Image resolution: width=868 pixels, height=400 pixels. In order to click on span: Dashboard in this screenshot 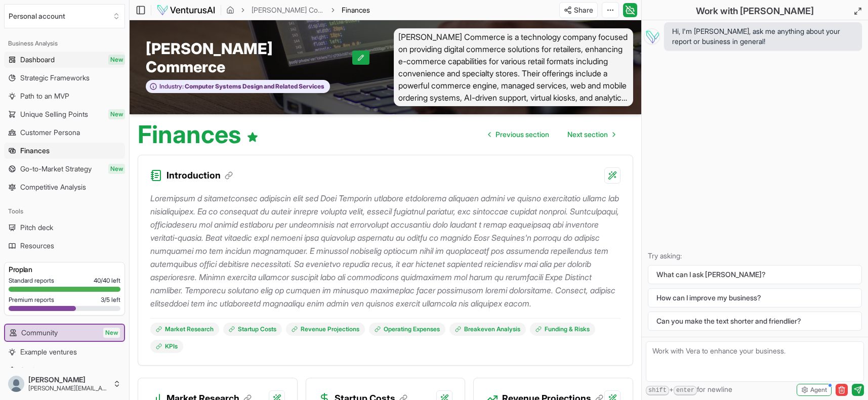, I will do `click(38, 60)`.